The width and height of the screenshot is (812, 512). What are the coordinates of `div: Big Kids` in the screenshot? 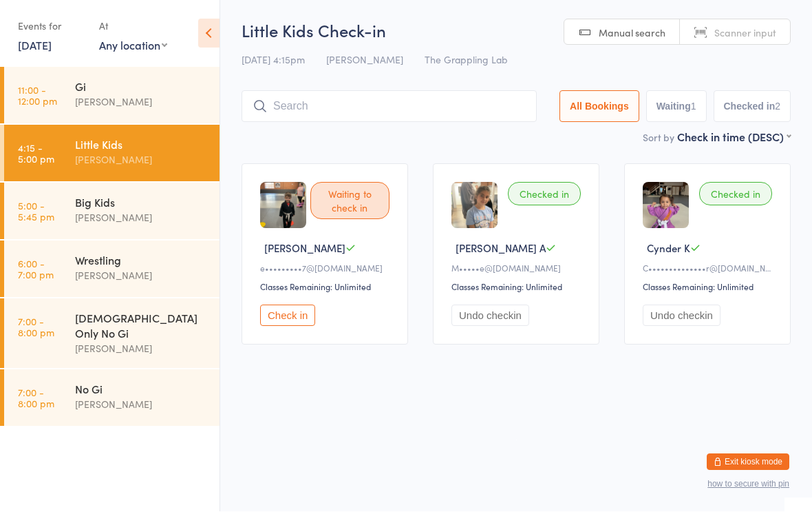 It's located at (141, 202).